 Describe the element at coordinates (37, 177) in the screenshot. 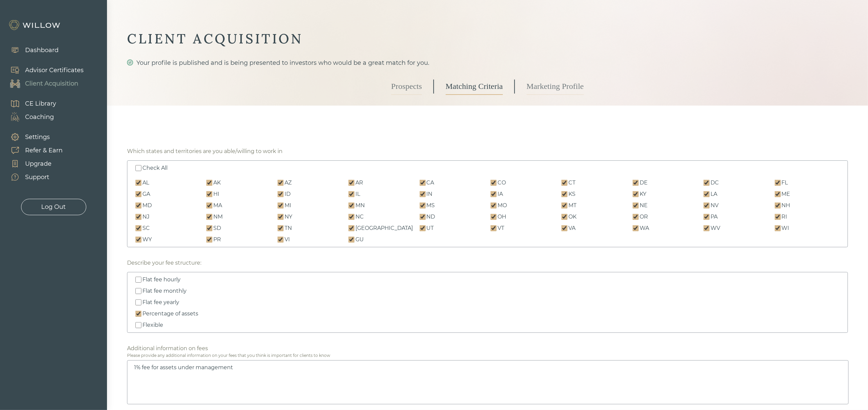

I see `div: Support` at that location.